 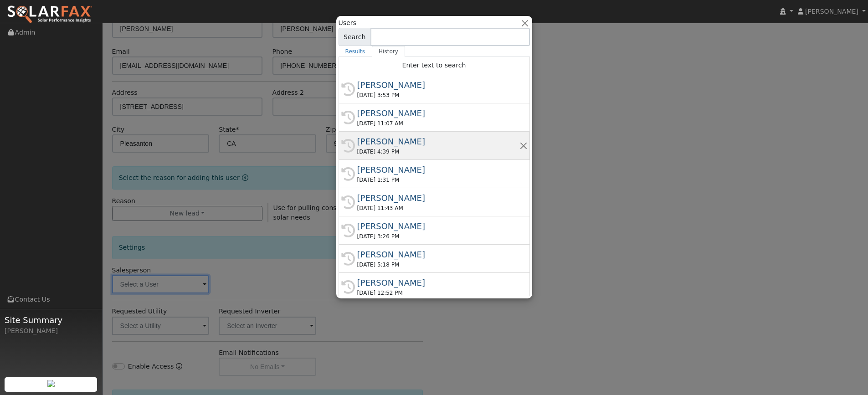 What do you see at coordinates (388, 52) in the screenshot?
I see `a: History` at bounding box center [388, 52].